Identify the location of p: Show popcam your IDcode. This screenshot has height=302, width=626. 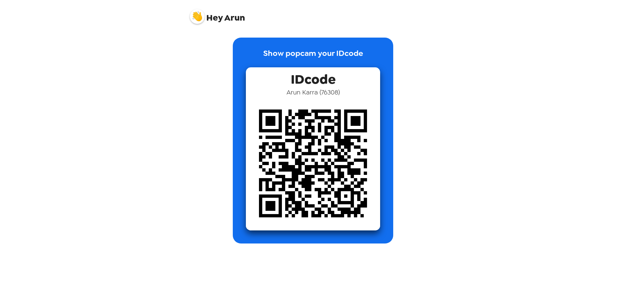
(313, 57).